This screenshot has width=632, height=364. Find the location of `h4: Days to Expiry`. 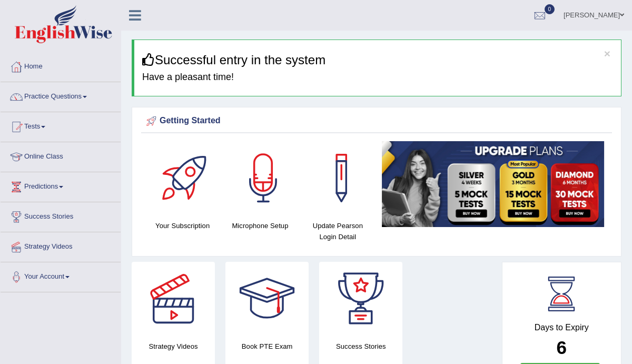

h4: Days to Expiry is located at coordinates (562, 328).